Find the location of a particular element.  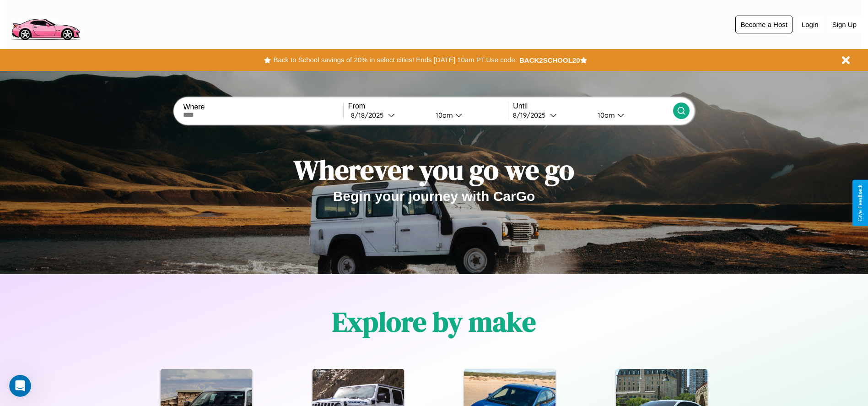

div: Give Feedback is located at coordinates (860, 203).